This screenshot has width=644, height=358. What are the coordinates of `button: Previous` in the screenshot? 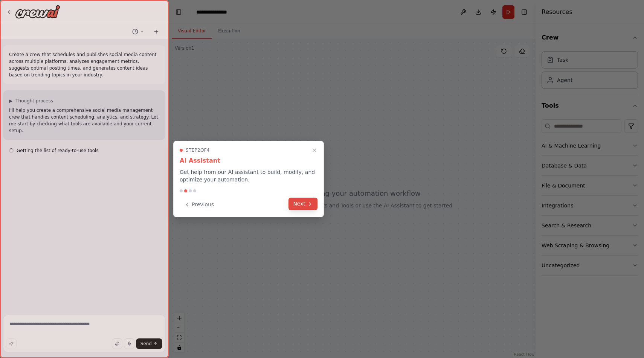 It's located at (199, 205).